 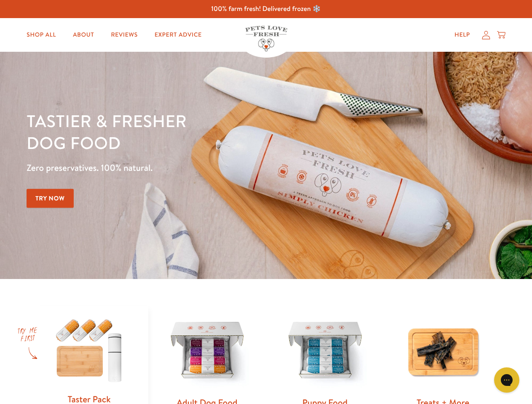 I want to click on a: About, so click(x=83, y=35).